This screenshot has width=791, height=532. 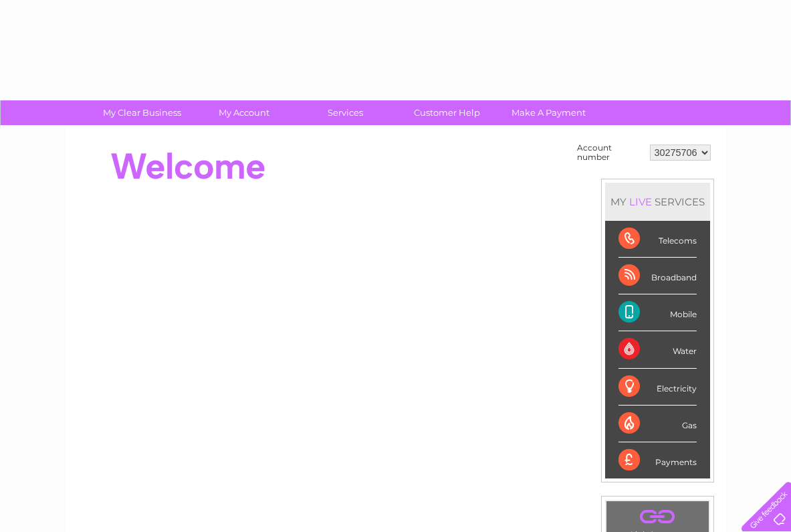 What do you see at coordinates (657, 386) in the screenshot?
I see `div: Electricity` at bounding box center [657, 386].